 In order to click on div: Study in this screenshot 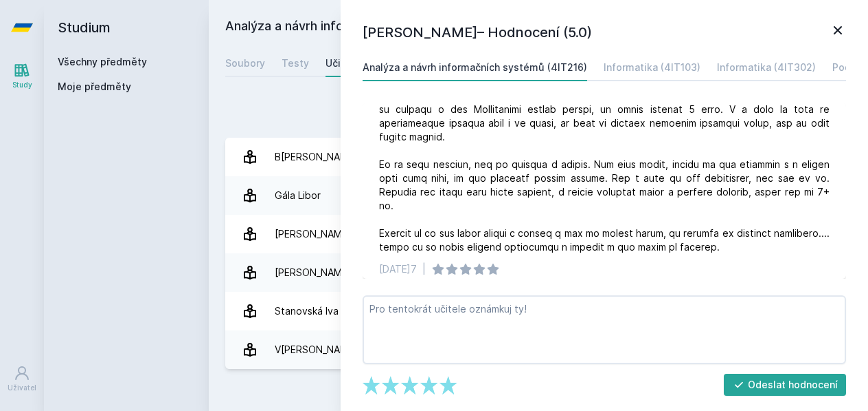, I will do `click(22, 85)`.